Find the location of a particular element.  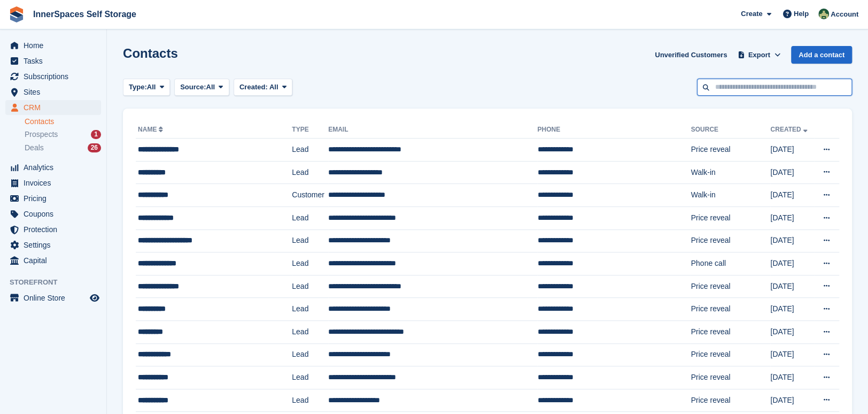

span: Export is located at coordinates (760, 55).